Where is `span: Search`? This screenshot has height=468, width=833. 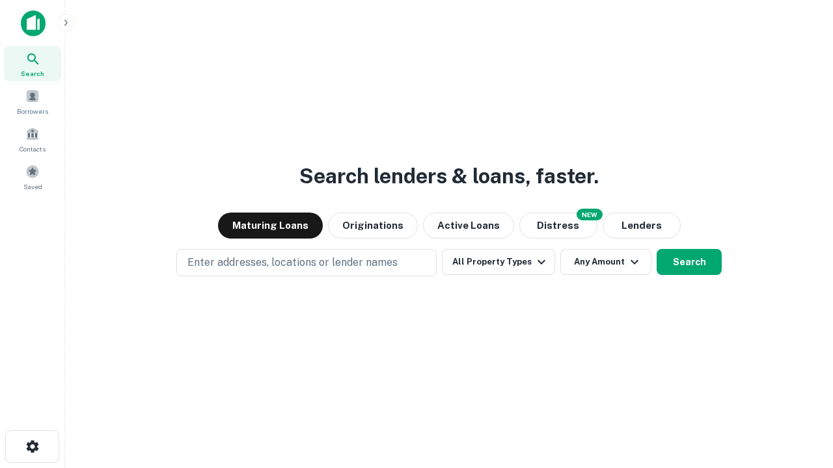
span: Search is located at coordinates (33, 74).